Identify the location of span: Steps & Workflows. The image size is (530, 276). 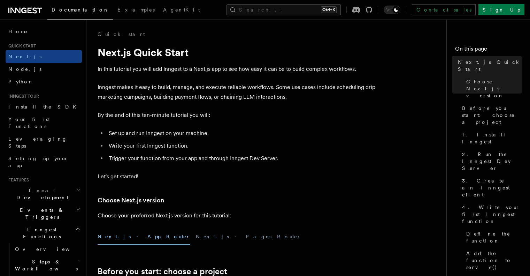
(45, 265).